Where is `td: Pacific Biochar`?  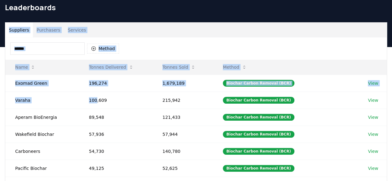 td: Pacific Biochar is located at coordinates (42, 168).